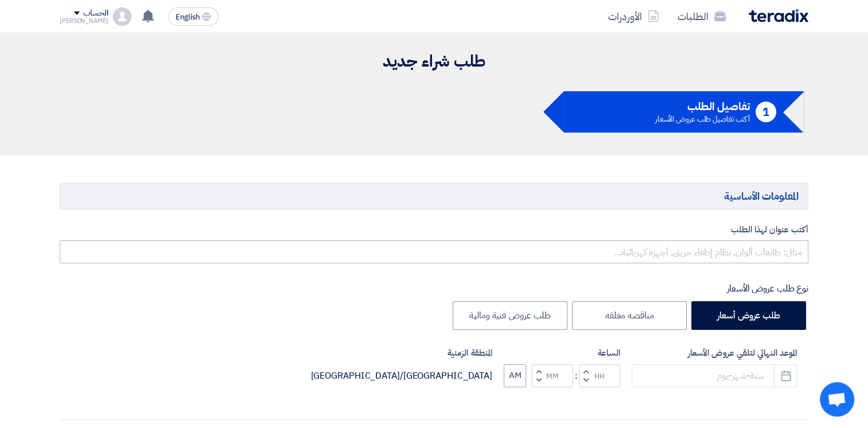 The image size is (868, 428). What do you see at coordinates (562, 353) in the screenshot?
I see `label: الساعة` at bounding box center [562, 353].